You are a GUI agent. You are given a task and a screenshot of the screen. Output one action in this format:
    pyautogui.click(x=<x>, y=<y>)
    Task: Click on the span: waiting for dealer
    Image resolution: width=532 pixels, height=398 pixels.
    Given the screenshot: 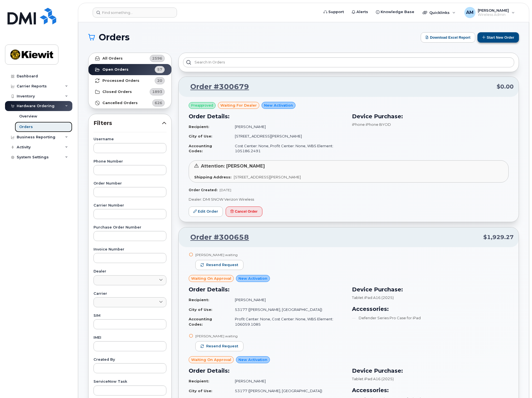 What is the action you would take?
    pyautogui.click(x=239, y=105)
    